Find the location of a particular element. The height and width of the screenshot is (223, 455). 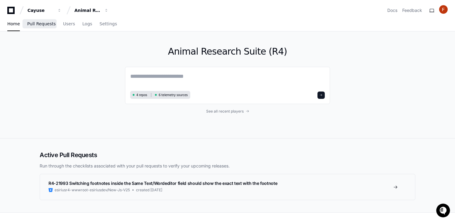

span: Pylon is located at coordinates (67, 66).